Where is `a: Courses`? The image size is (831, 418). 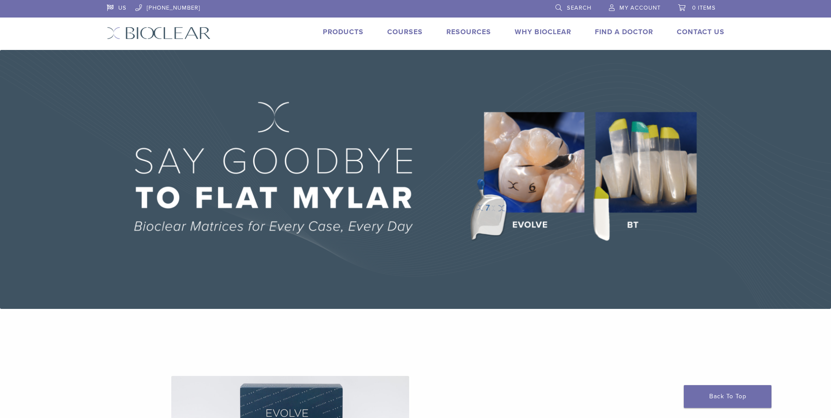 a: Courses is located at coordinates (405, 32).